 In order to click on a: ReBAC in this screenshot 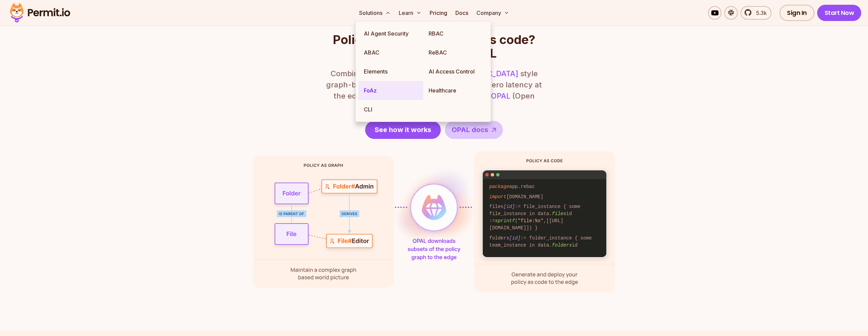, I will do `click(455, 52)`.